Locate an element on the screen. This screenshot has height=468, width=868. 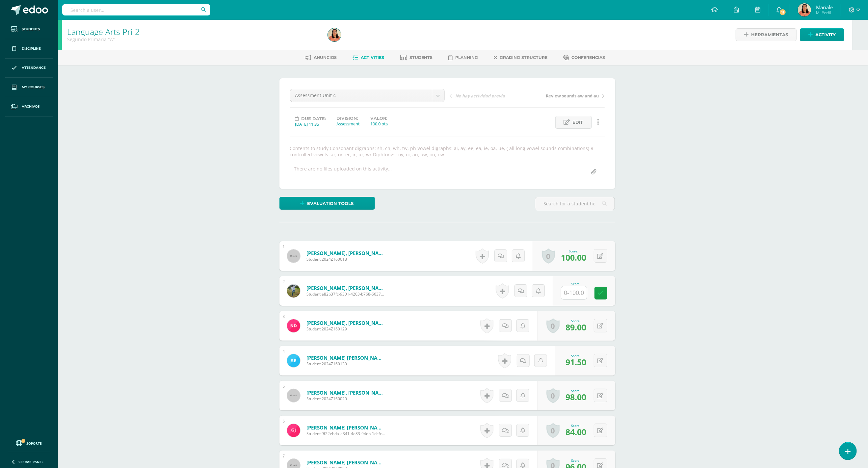
span: No hay actividad previa is located at coordinates (480, 96).